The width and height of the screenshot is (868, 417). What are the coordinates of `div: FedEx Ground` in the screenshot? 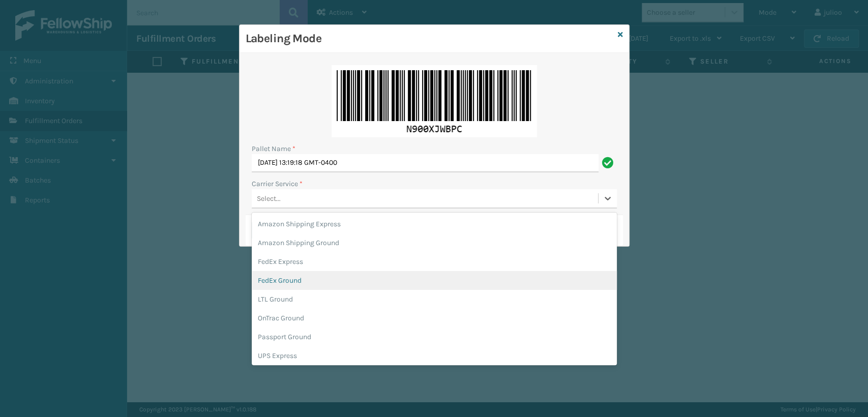 It's located at (434, 280).